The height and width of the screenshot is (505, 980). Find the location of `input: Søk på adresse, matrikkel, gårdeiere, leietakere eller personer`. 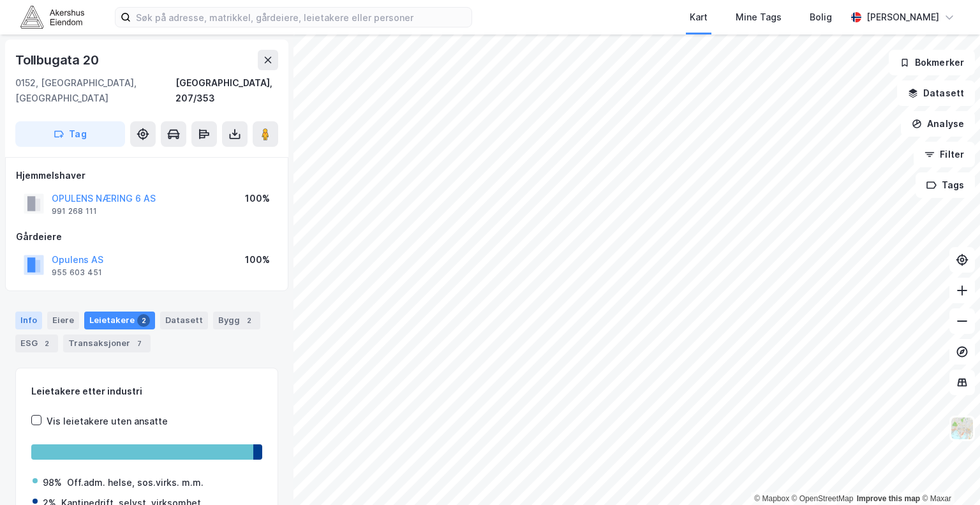

input: Søk på adresse, matrikkel, gårdeiere, leietakere eller personer is located at coordinates (301, 18).